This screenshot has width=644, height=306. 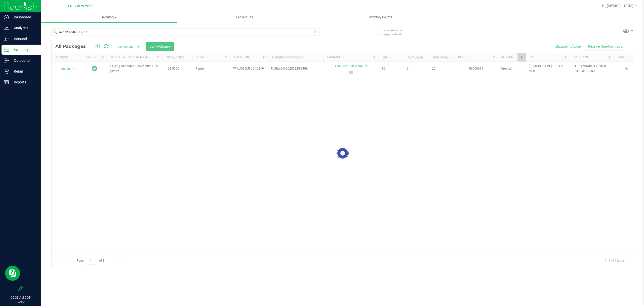 I want to click on p: Inbound, so click(x=24, y=39).